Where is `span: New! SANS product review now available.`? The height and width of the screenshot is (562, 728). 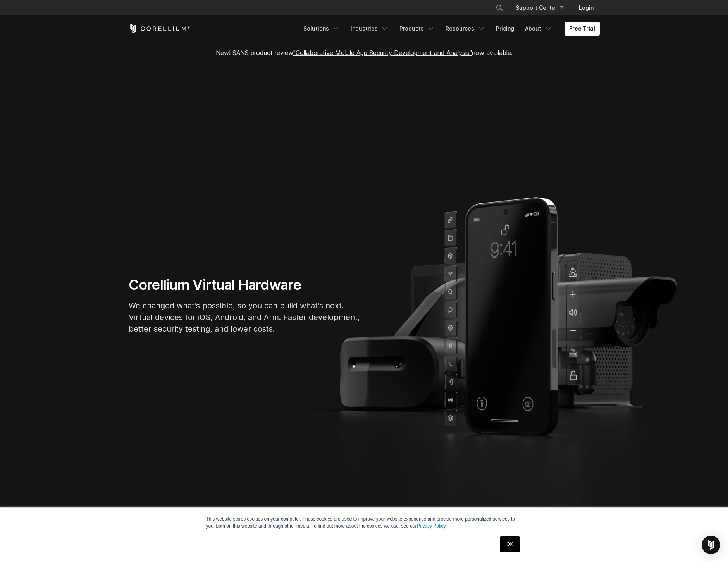
span: New! SANS product review now available. is located at coordinates (364, 53).